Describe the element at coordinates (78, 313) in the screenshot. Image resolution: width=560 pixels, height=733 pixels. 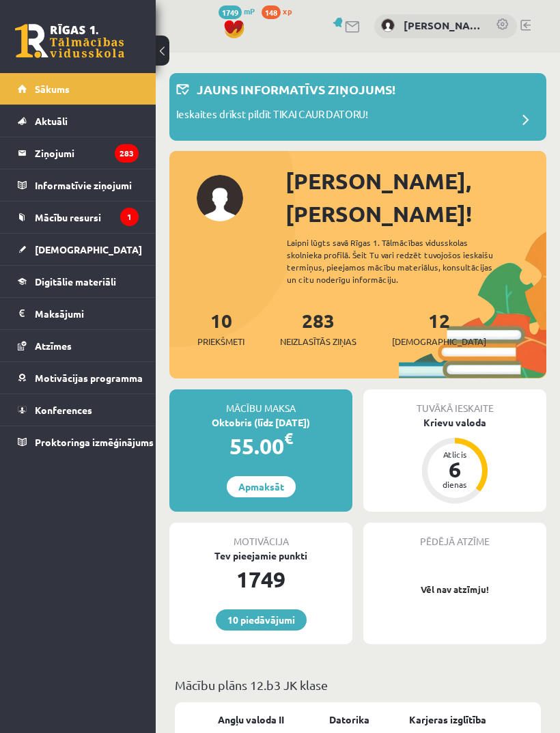
I see `a: Maksājumi` at that location.